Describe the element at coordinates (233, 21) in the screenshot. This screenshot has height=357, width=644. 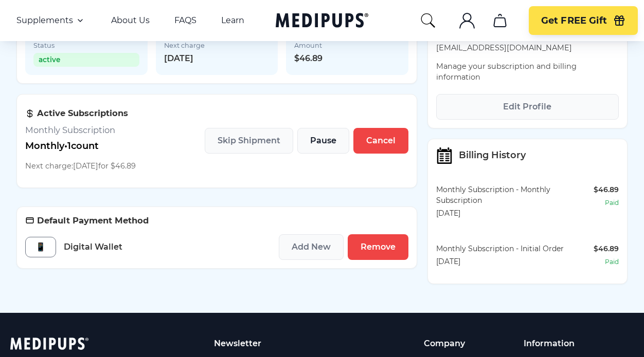
I see `a: Learn` at that location.